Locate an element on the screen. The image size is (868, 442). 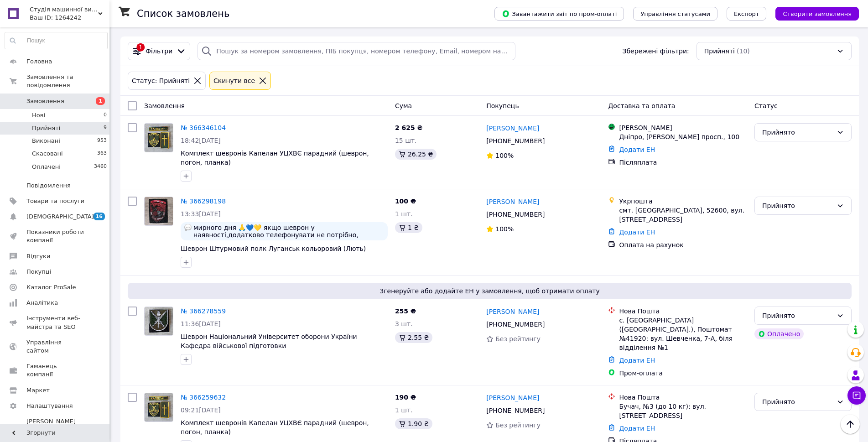
span: Гаманець компанії is located at coordinates (55, 370).